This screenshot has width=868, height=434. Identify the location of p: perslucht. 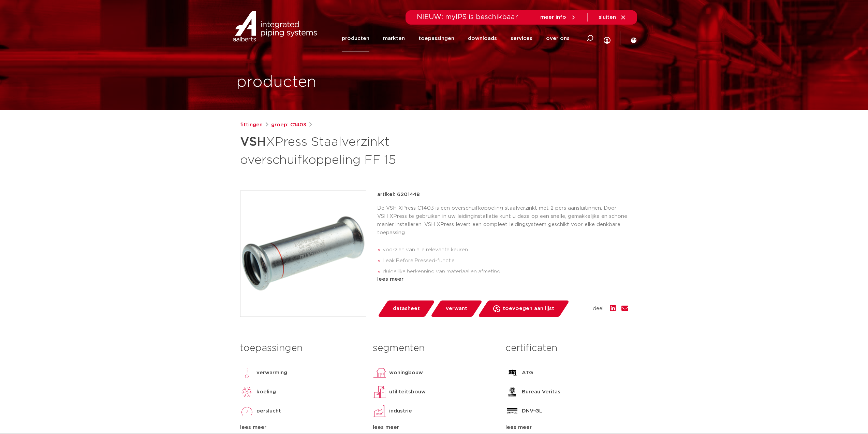
(269, 411).